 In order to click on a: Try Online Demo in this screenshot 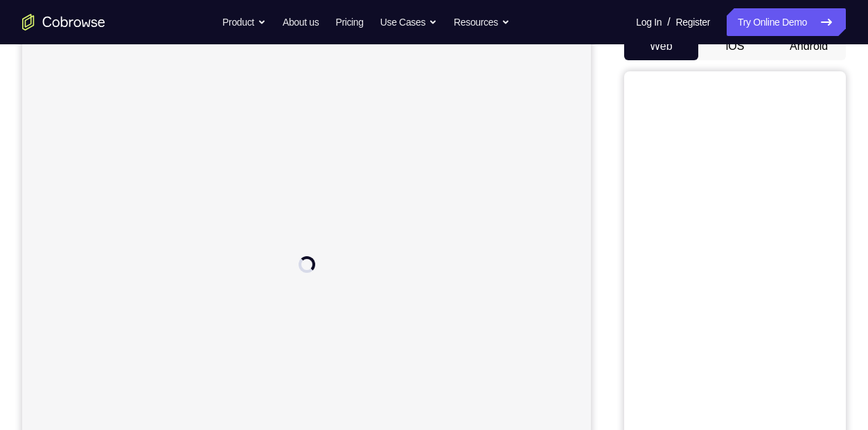, I will do `click(786, 22)`.